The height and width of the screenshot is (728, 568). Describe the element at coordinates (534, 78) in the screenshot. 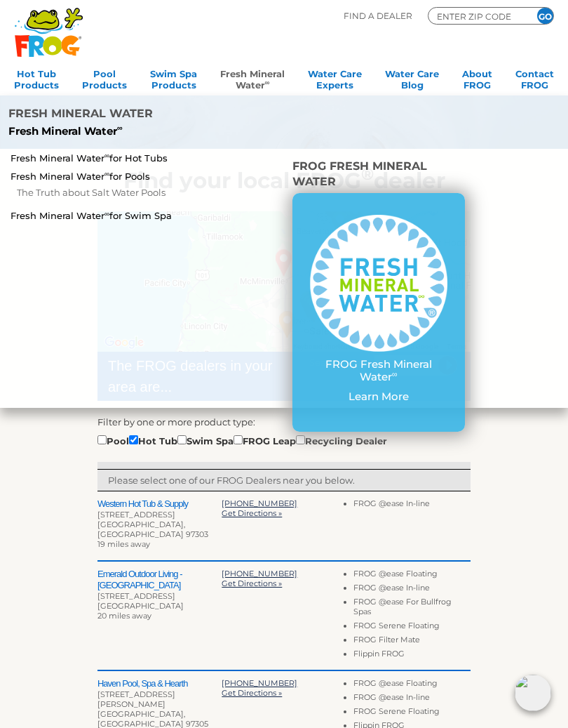

I see `a: ContactFROG` at that location.